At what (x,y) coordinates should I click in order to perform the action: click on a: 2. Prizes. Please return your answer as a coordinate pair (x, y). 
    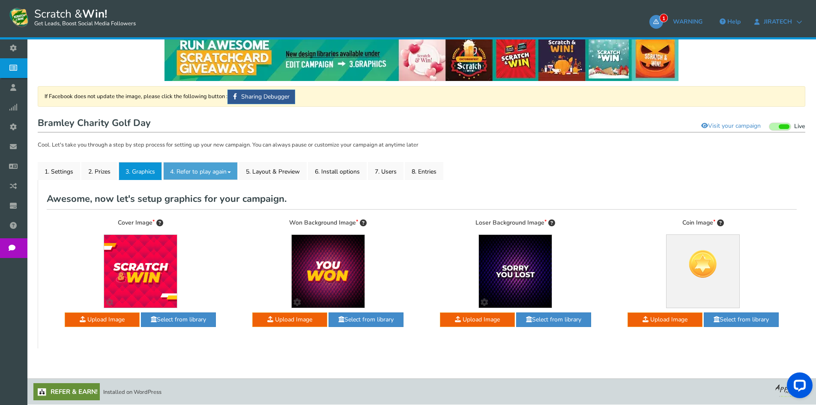
    Looking at the image, I should click on (99, 171).